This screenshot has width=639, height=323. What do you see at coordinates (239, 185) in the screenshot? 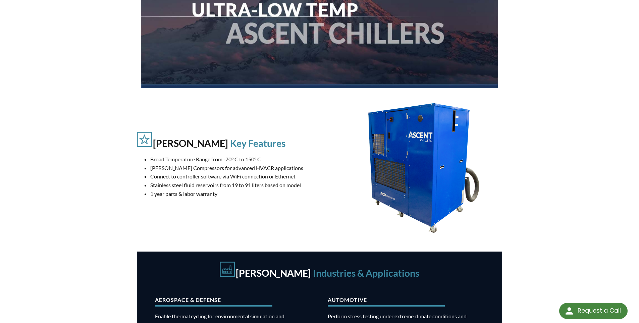
I see `li: Stainless steel fluid reservoirs from 19 to 91 liters based on model` at bounding box center [239, 185].